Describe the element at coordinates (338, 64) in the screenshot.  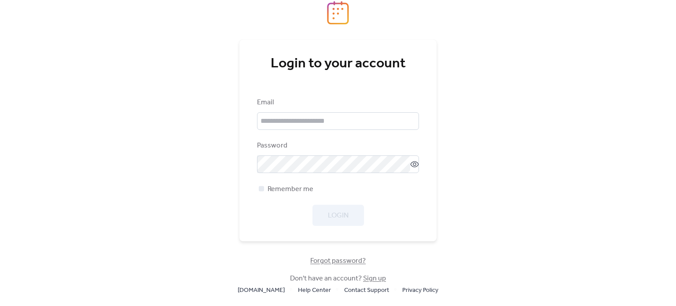
I see `div: Login to your account` at that location.